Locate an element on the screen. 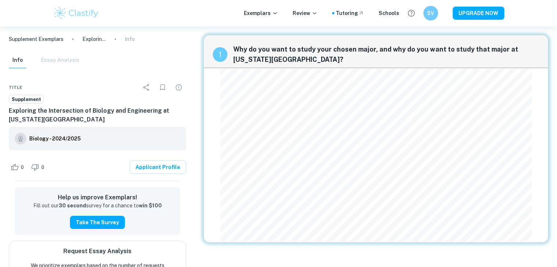 Image resolution: width=557 pixels, height=267 pixels. div: Bookmark is located at coordinates (163, 88).